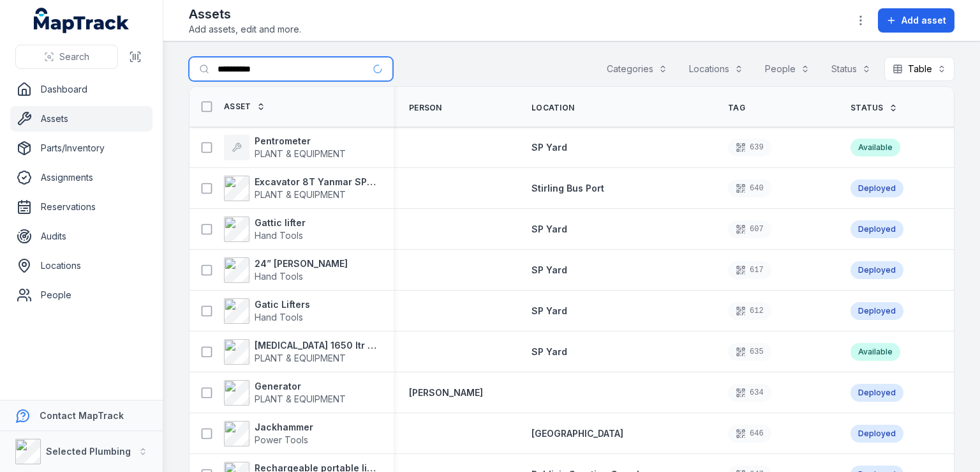  Describe the element at coordinates (81, 89) in the screenshot. I see `a: Dashboard` at that location.